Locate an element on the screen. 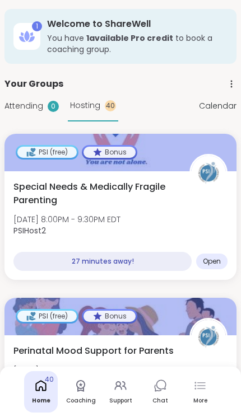 This screenshot has width=241, height=417. span: Special Needs & Medically Fragile Parenting is located at coordinates (95, 194).